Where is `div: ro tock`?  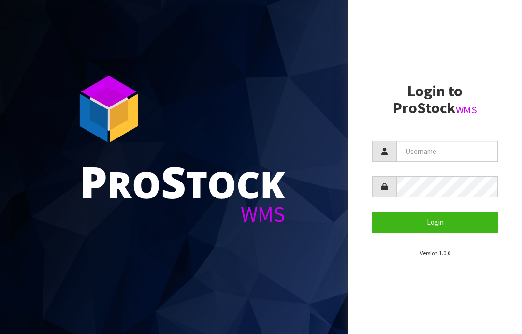 div: ro tock is located at coordinates (182, 181).